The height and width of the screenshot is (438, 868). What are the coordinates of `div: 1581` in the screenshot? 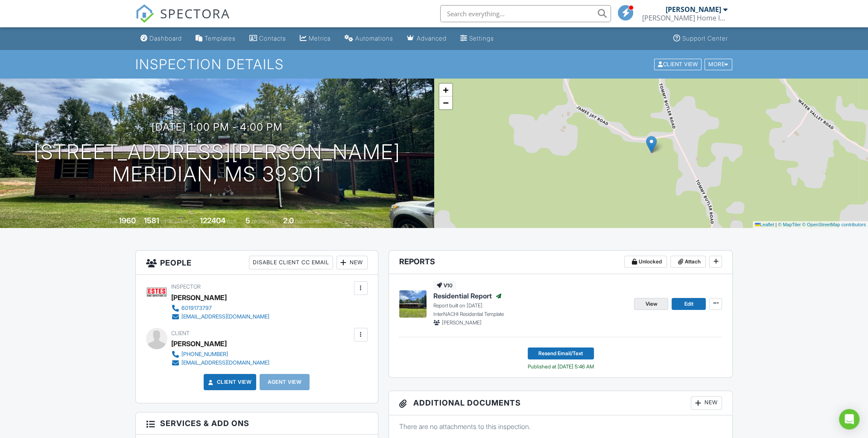 It's located at (151, 221).